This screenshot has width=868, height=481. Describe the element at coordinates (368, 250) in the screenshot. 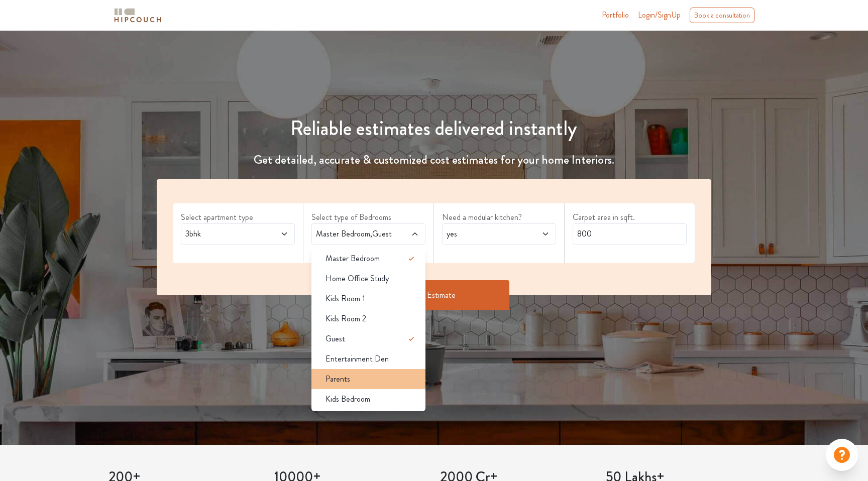

I see `div: select 1 more room(s)` at that location.